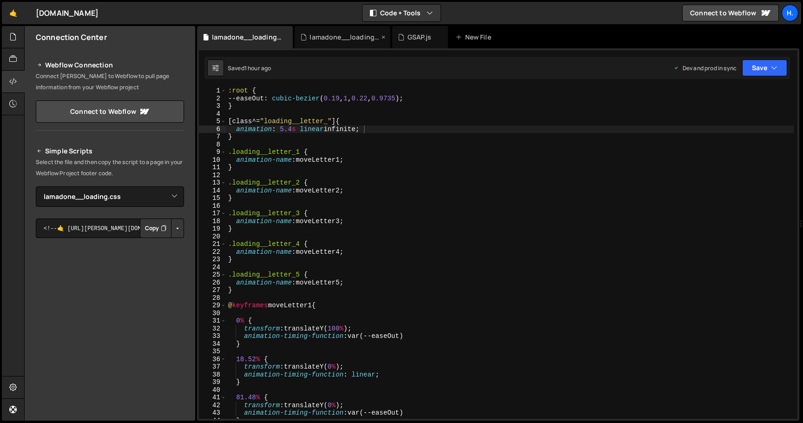 This screenshot has height=423, width=803. Describe the element at coordinates (212, 129) in the screenshot. I see `div: 6` at that location.